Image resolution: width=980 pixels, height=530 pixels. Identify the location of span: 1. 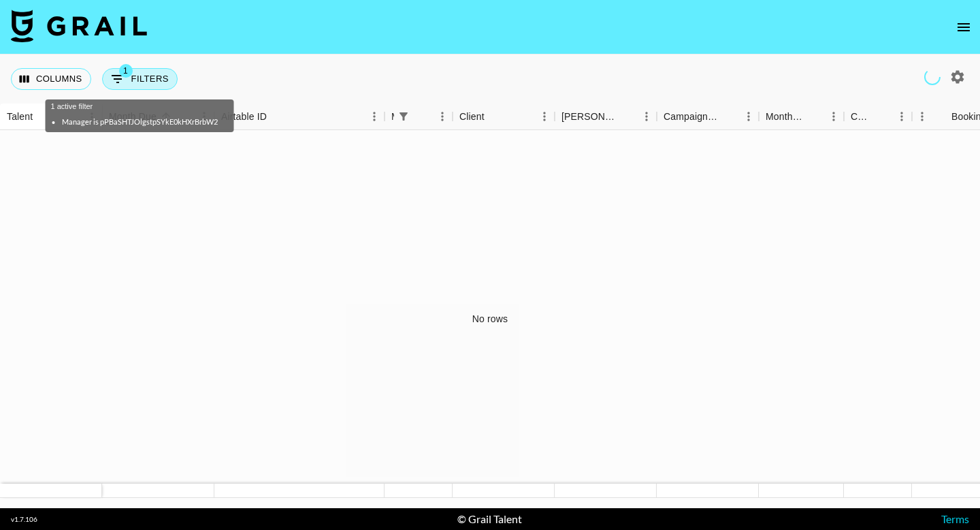
(126, 71).